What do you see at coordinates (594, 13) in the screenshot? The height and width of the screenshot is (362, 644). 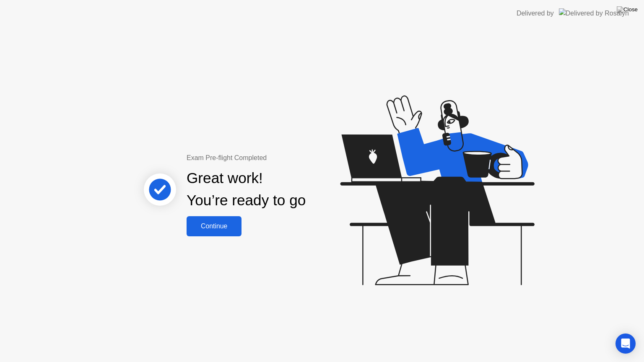 I see `img: Delivered by Rosalyn` at bounding box center [594, 13].